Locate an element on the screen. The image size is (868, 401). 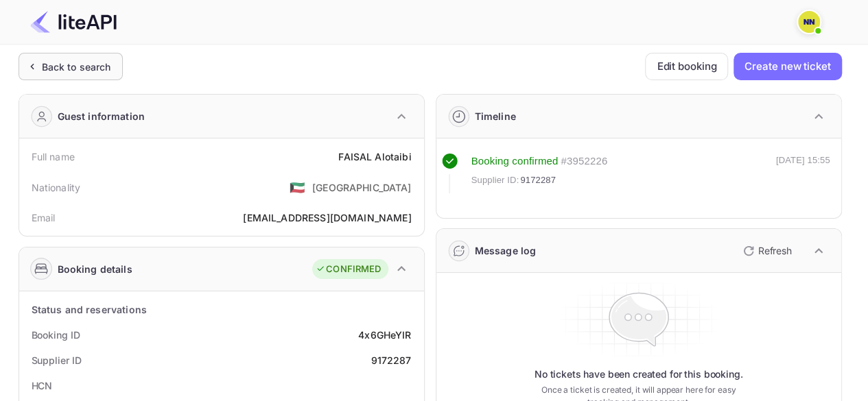
span: 9172287 is located at coordinates (538, 180).